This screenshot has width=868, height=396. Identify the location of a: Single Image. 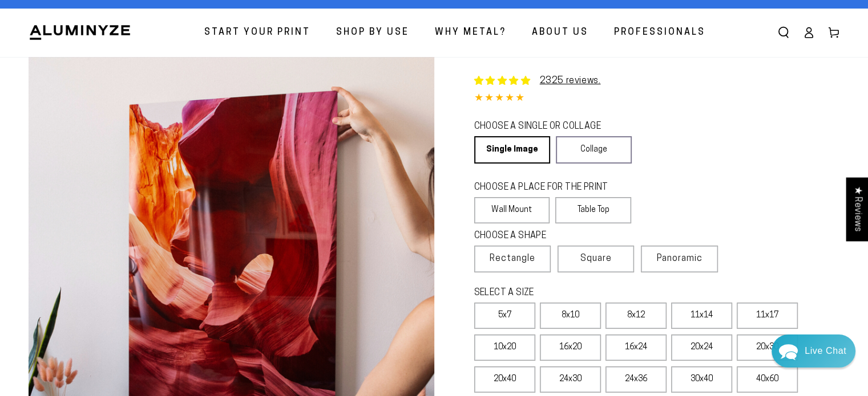
(512, 150).